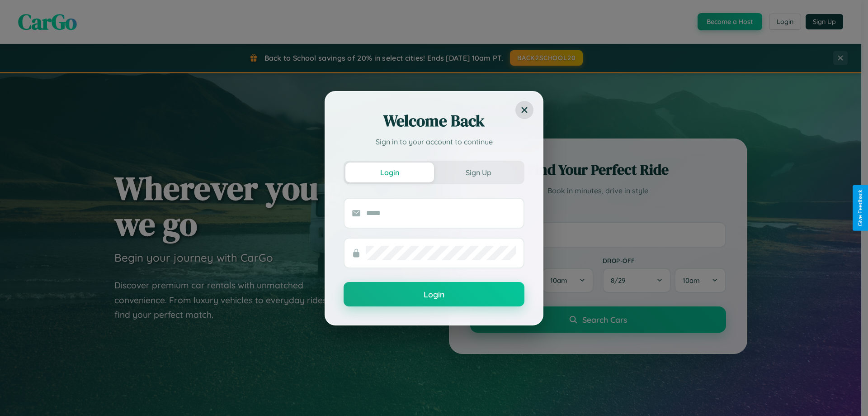  I want to click on button: Sign Up, so click(479, 172).